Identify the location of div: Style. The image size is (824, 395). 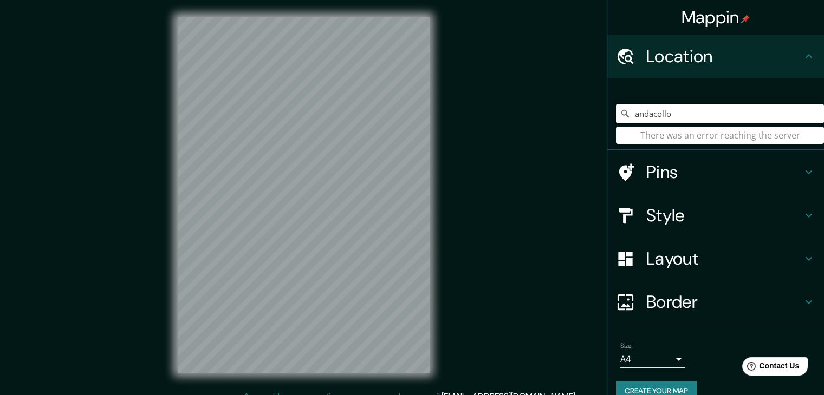
(715, 216).